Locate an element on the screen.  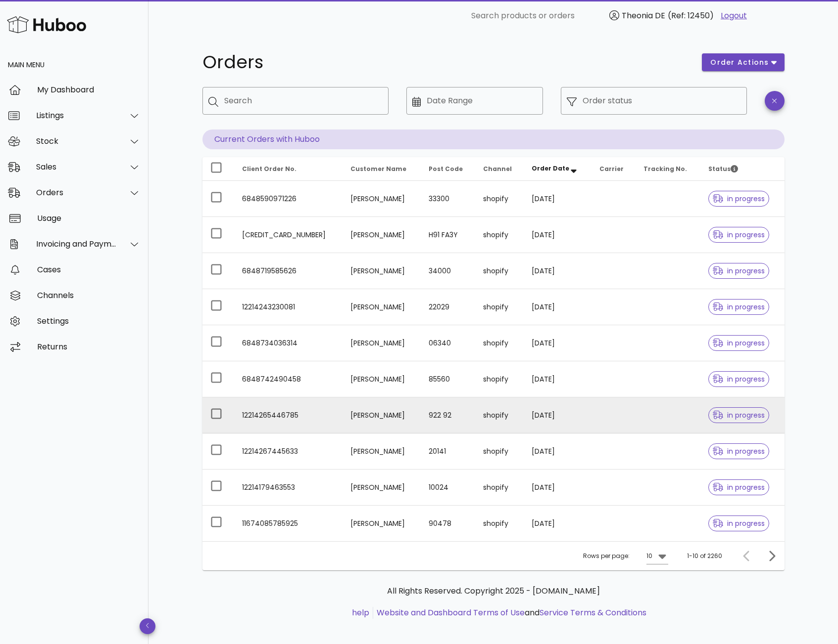
th: Customer Name is located at coordinates (382, 169).